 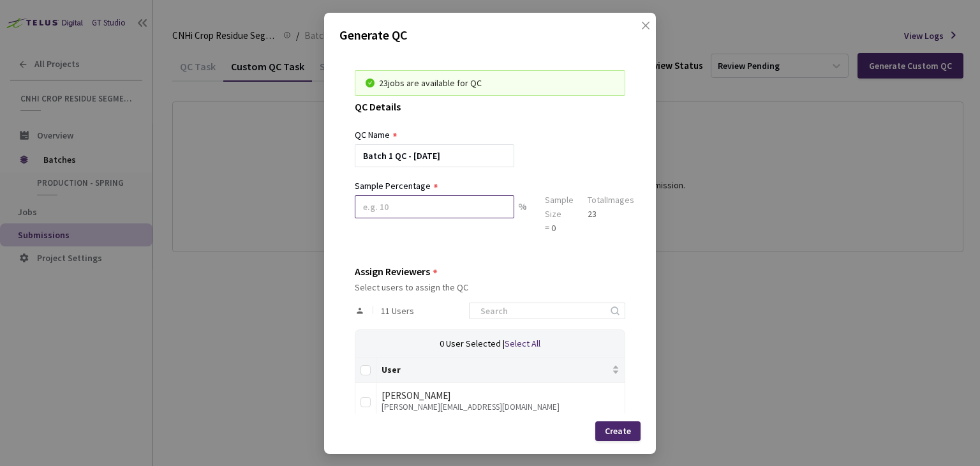 What do you see at coordinates (370, 83) in the screenshot?
I see `span: check-circle` at bounding box center [370, 83].